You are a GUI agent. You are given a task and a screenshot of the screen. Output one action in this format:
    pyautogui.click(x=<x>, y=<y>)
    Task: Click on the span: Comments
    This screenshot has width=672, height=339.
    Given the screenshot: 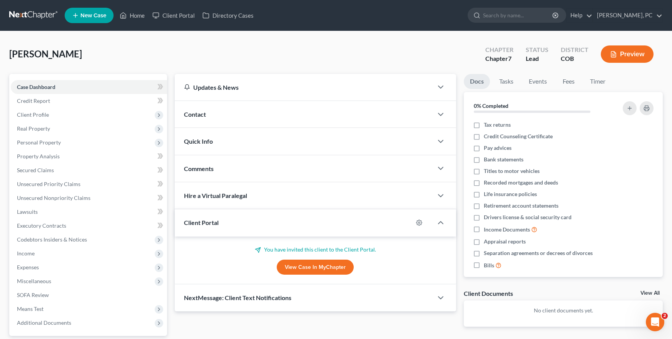 What is the action you would take?
    pyautogui.click(x=199, y=168)
    